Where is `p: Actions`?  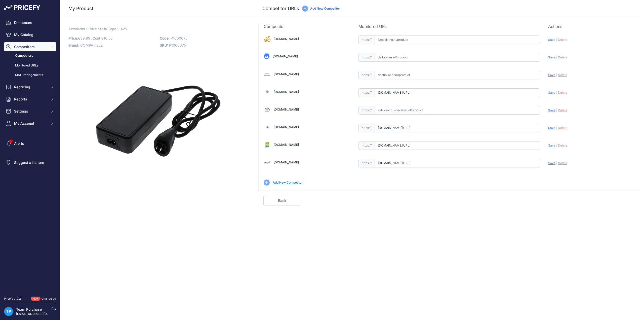
p: Actions is located at coordinates (591, 26).